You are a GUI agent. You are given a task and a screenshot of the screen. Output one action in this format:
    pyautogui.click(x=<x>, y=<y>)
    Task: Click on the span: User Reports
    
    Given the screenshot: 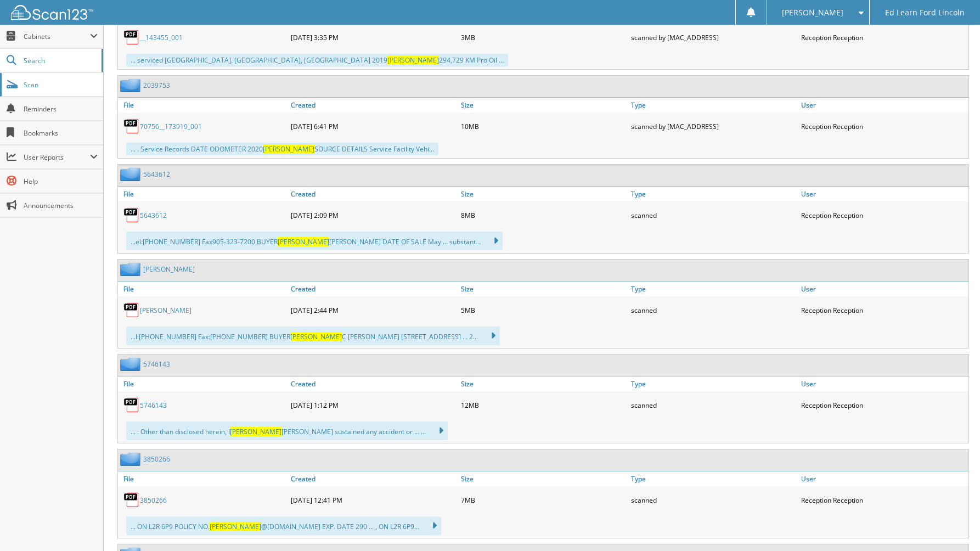 What is the action you would take?
    pyautogui.click(x=57, y=157)
    